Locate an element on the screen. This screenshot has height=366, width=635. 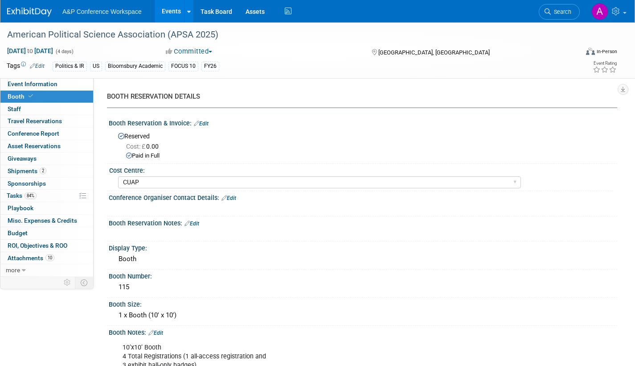
a: Tasks84% is located at coordinates (47, 195).